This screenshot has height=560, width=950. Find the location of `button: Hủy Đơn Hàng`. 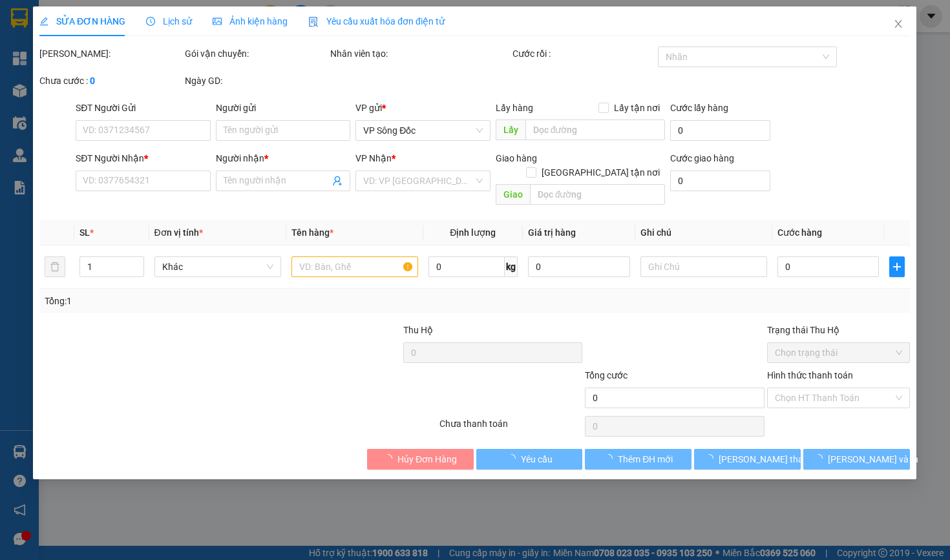

button: Hủy Đơn Hàng is located at coordinates (420, 459).